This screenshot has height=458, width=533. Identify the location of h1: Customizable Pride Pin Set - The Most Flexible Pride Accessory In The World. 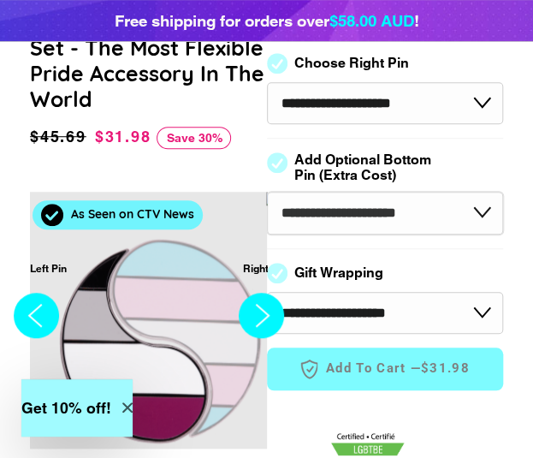
(148, 61).